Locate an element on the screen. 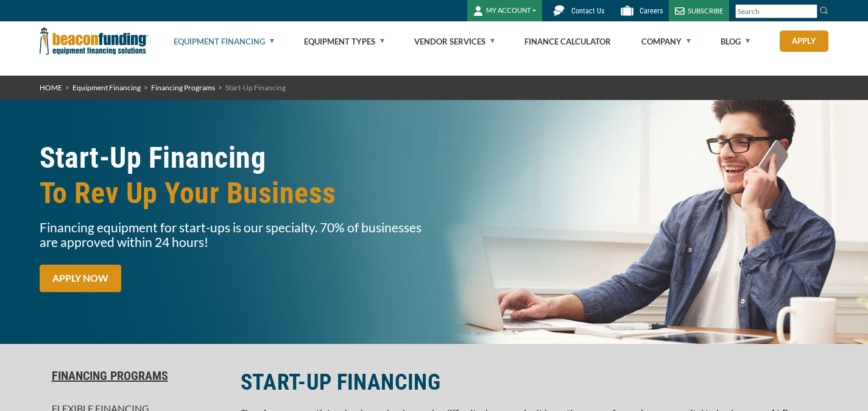 Image resolution: width=868 pixels, height=411 pixels. input: Search is located at coordinates (776, 11).